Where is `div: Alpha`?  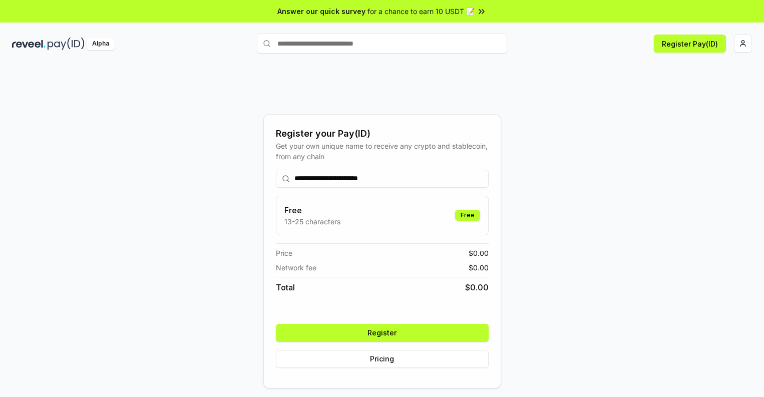
div: Alpha is located at coordinates (101, 44).